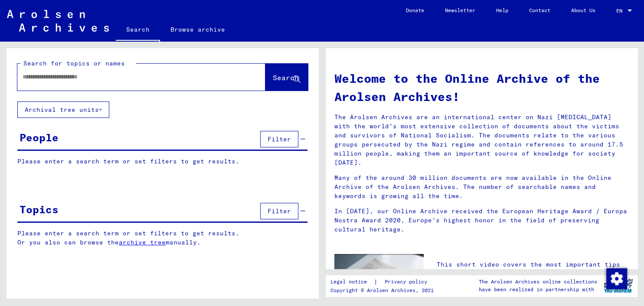  Describe the element at coordinates (197, 29) in the screenshot. I see `a: Browse archive` at that location.